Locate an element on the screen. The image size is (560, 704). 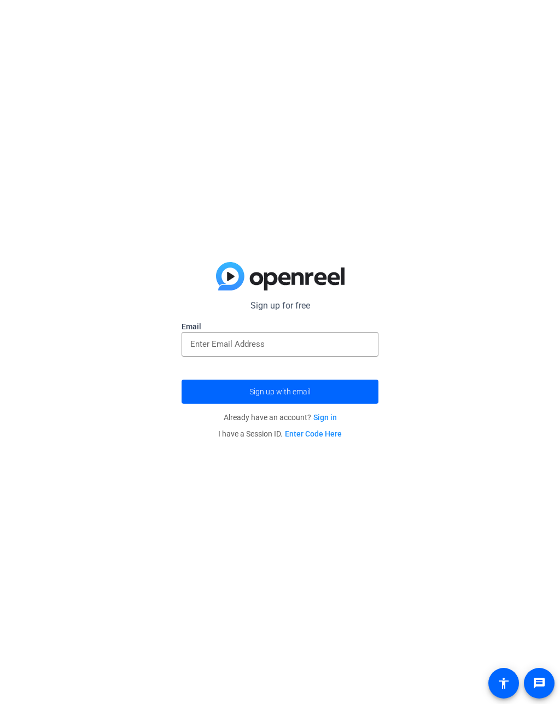
a: Enter Code Here is located at coordinates (314, 434).